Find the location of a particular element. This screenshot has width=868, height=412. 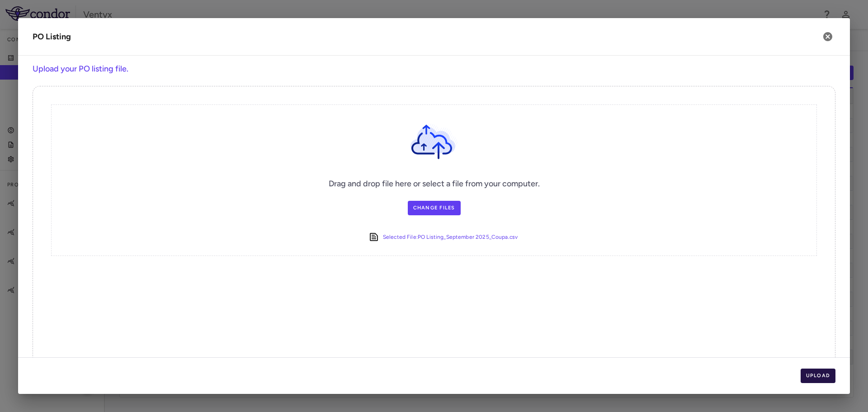

h6: Drag and drop file here or select a file from your computer. is located at coordinates (434, 184).